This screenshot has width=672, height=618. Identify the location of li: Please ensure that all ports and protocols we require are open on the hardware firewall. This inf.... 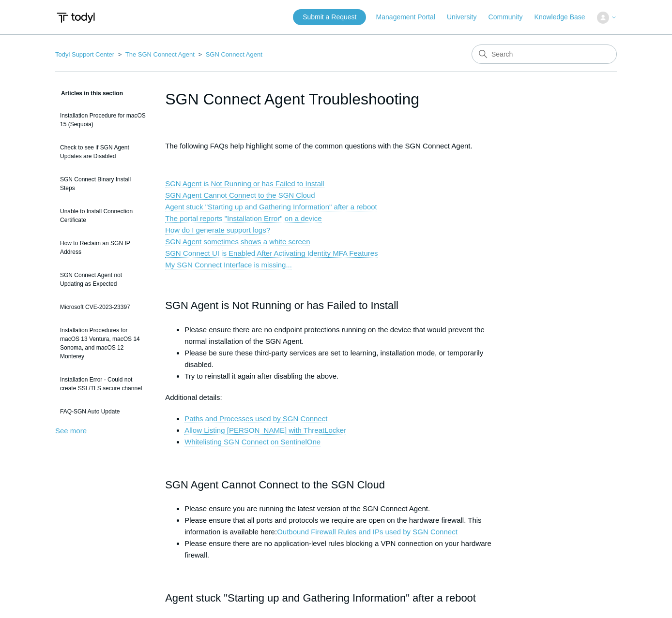
(346, 526).